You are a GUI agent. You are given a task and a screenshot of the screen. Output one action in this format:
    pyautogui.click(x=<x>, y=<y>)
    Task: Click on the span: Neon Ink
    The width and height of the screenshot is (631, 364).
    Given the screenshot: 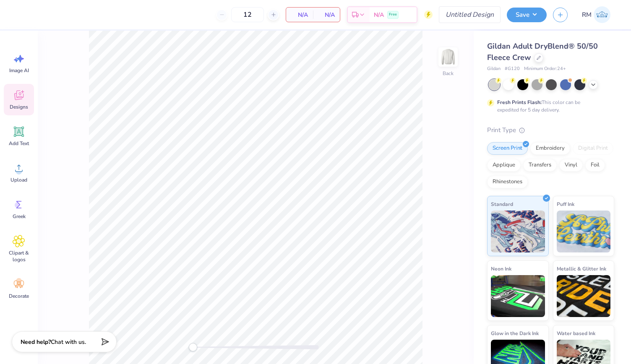 What is the action you would take?
    pyautogui.click(x=501, y=269)
    